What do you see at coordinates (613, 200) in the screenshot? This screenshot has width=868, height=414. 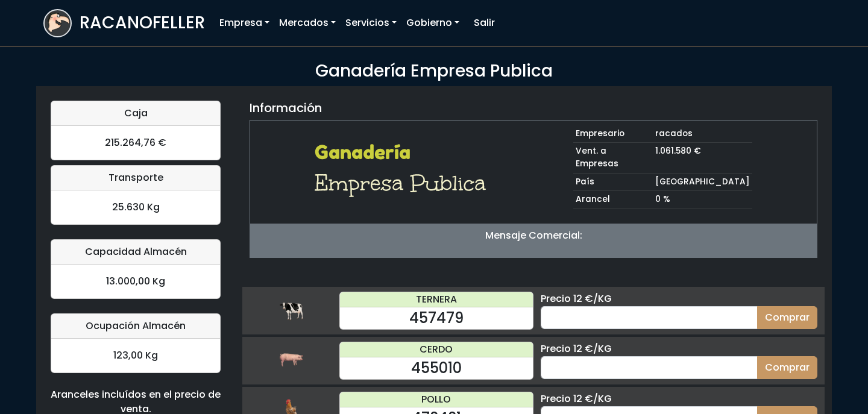 I see `td: Arancel` at bounding box center [613, 200].